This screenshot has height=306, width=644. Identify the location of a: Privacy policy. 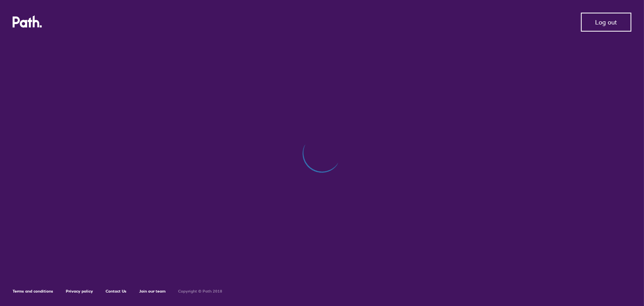
(79, 290).